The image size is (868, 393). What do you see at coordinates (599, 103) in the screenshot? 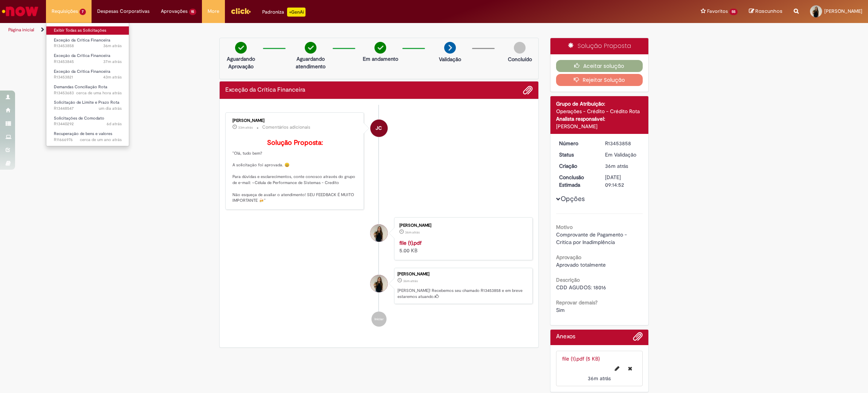
I see `div: Grupo de Atribuição:` at bounding box center [599, 103].